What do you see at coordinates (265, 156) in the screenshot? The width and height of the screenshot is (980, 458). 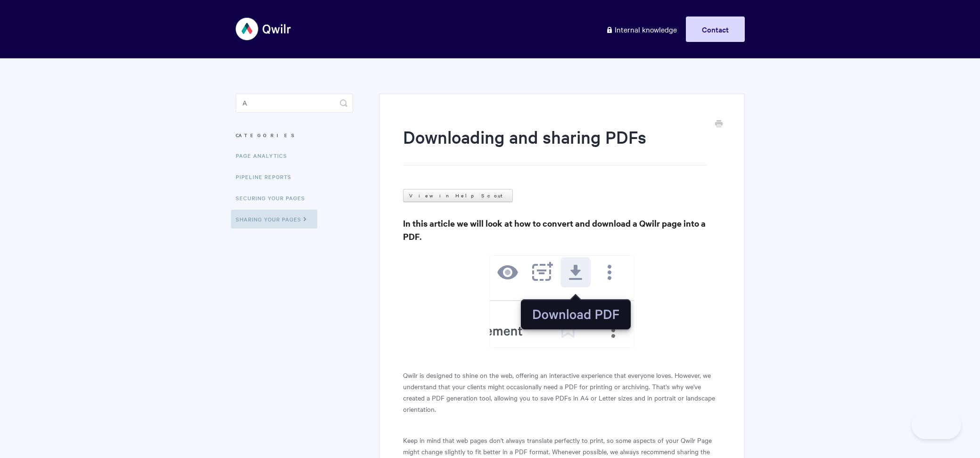 I see `a: Page Analytics` at bounding box center [265, 156].